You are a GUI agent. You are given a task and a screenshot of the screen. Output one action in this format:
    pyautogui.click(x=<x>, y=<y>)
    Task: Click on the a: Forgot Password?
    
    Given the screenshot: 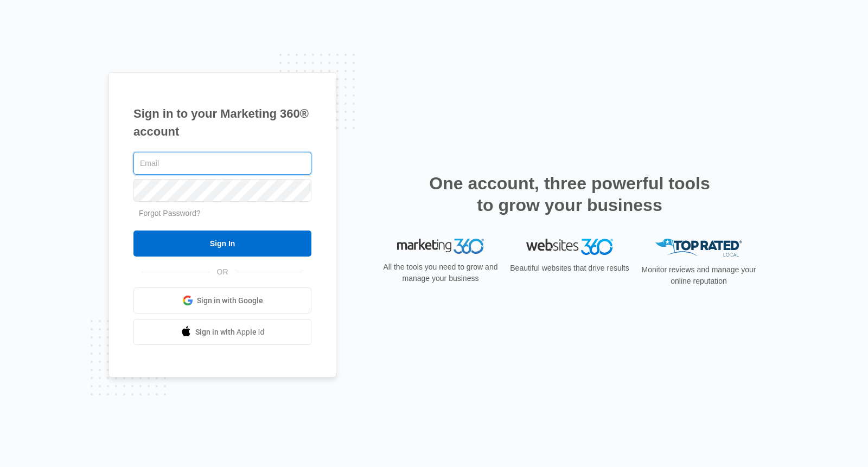 What is the action you would take?
    pyautogui.click(x=170, y=213)
    